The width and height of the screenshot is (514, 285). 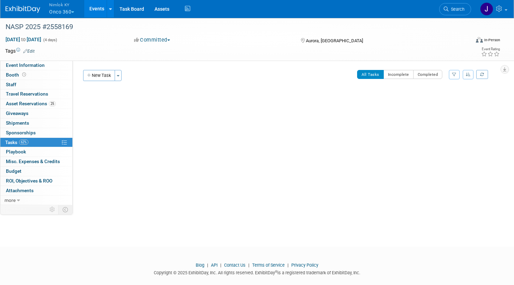 What do you see at coordinates (25, 65) in the screenshot?
I see `span: Event Information` at bounding box center [25, 65].